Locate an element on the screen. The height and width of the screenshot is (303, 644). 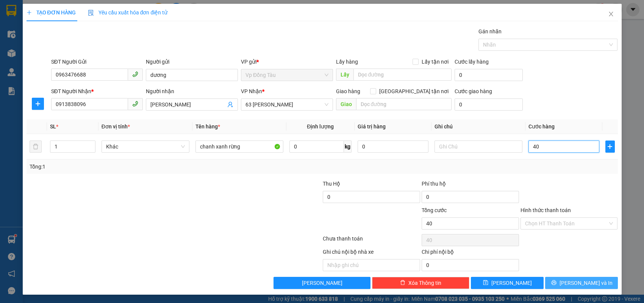
div: Người gửi is located at coordinates (192, 62).